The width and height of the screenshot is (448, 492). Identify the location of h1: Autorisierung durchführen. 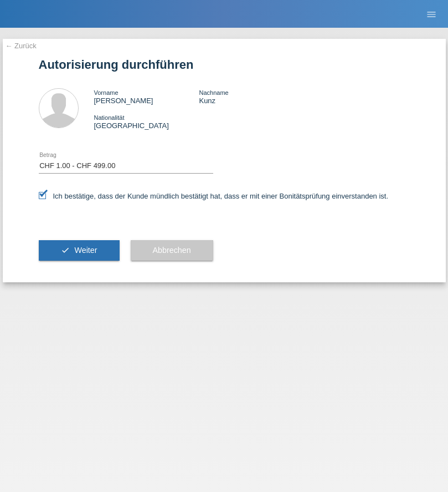
(224, 64).